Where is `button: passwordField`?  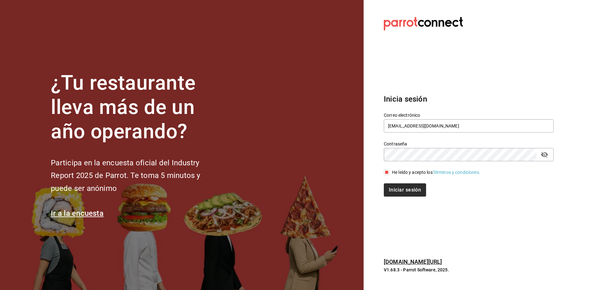 button: passwordField is located at coordinates (544, 155).